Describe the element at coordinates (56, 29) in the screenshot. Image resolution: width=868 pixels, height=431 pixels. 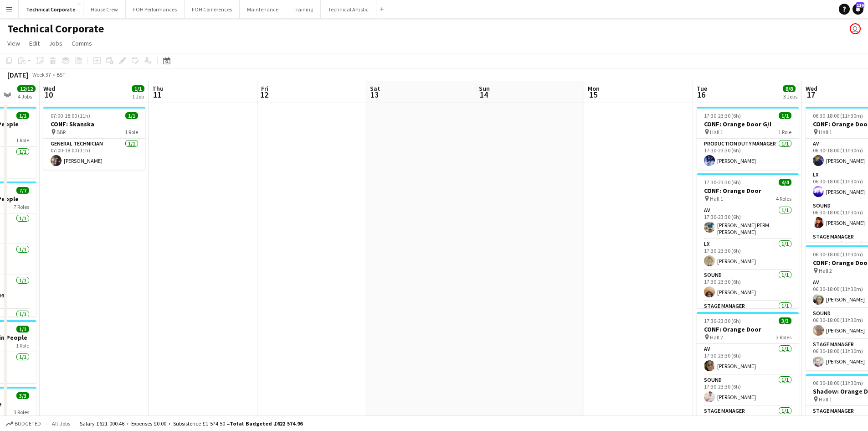
I see `h1: Technical Corporate` at that location.